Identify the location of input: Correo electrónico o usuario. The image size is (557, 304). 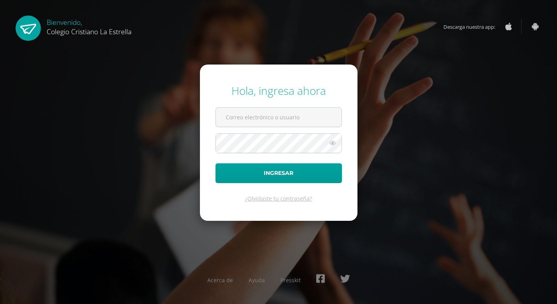
(279, 117).